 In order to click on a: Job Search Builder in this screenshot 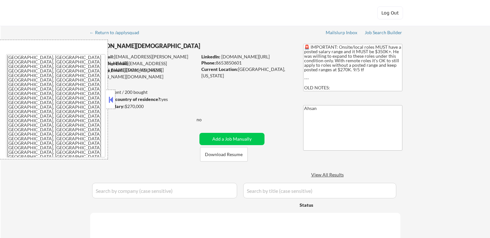, I will do `click(383, 33)`.